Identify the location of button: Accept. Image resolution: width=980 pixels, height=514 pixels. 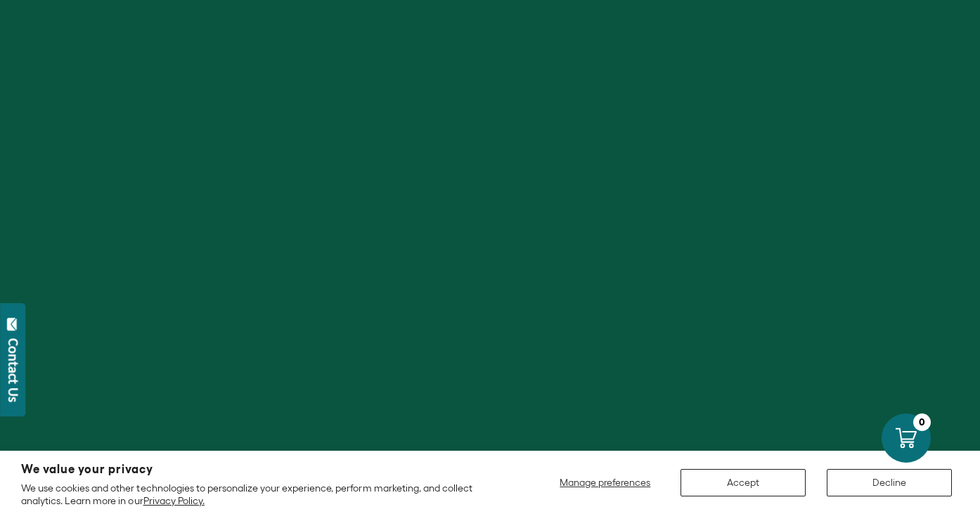
(744, 483).